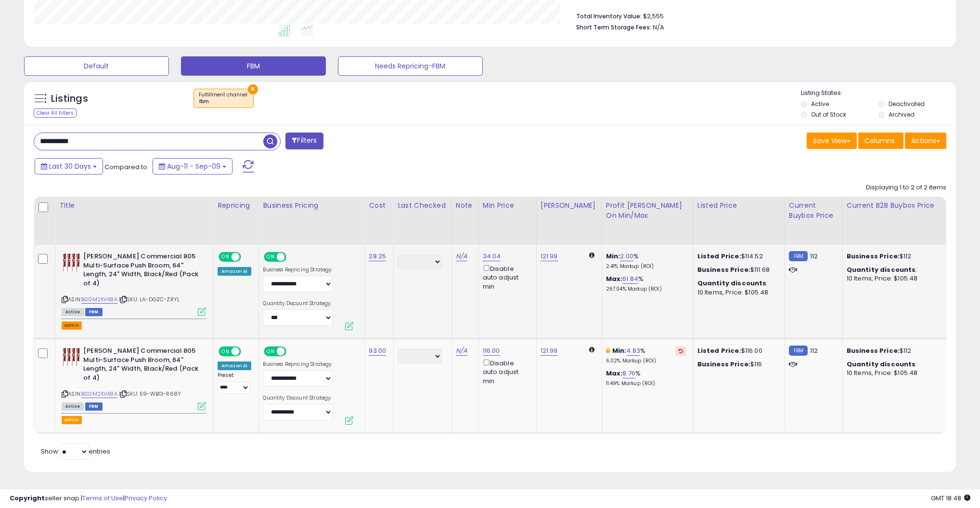  I want to click on span: Show: entries, so click(76, 451).